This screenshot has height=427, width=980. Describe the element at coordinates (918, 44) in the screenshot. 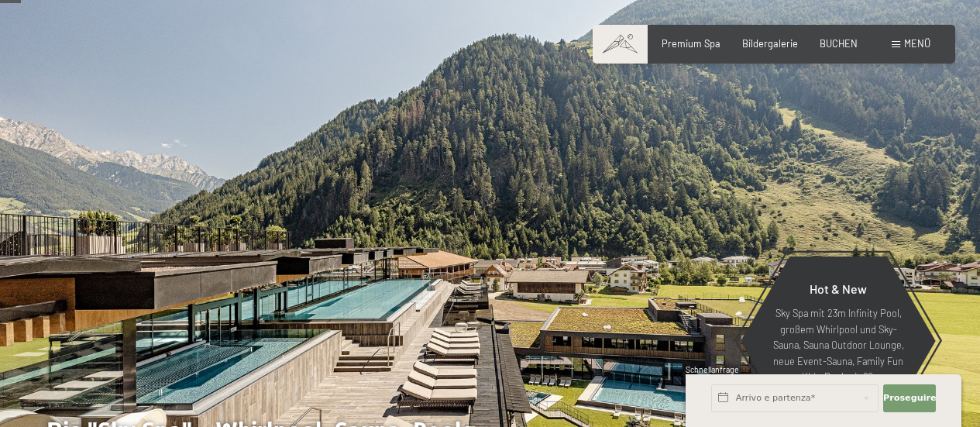

I see `span: Menü` at that location.